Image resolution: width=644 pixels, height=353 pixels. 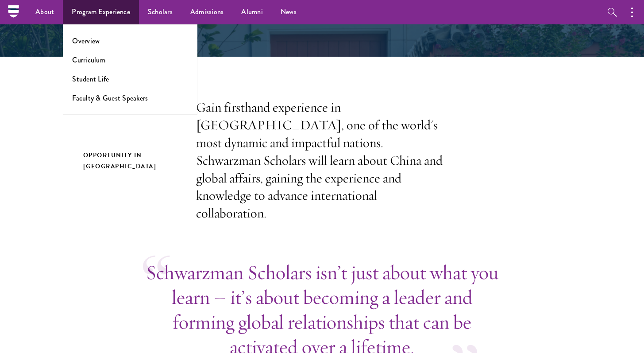 I want to click on a: Curriculum, so click(x=89, y=60).